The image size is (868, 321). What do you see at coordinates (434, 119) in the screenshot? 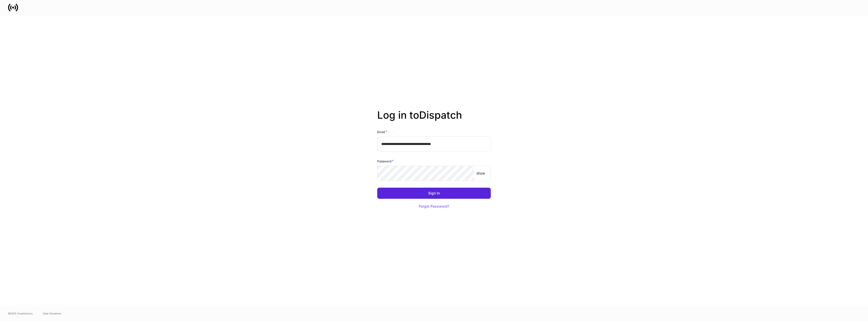
I see `h2: Log in to Dispatch` at bounding box center [434, 119].